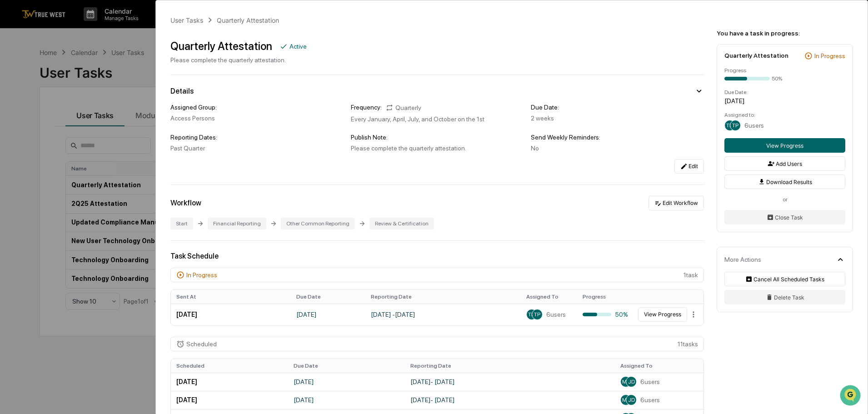 This screenshot has height=414, width=868. I want to click on div: Workflow, so click(186, 202).